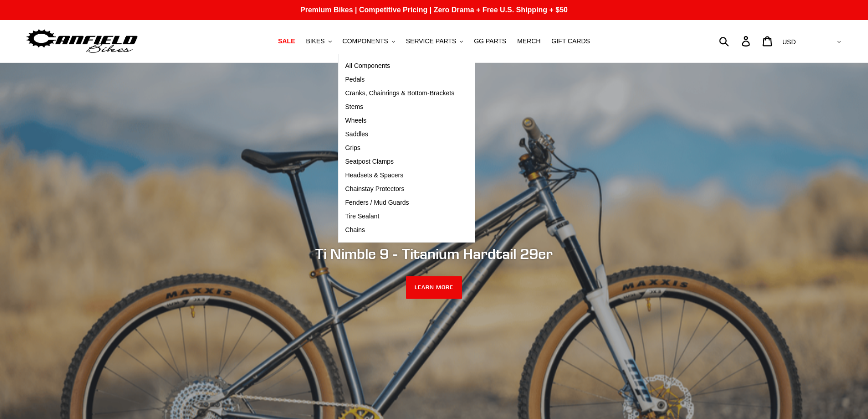 This screenshot has width=868, height=419. What do you see at coordinates (357, 134) in the screenshot?
I see `span: Saddles` at bounding box center [357, 134].